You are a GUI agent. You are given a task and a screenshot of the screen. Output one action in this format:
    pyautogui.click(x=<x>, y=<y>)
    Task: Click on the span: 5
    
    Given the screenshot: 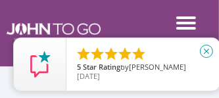 What is the action you would take?
    pyautogui.click(x=79, y=66)
    